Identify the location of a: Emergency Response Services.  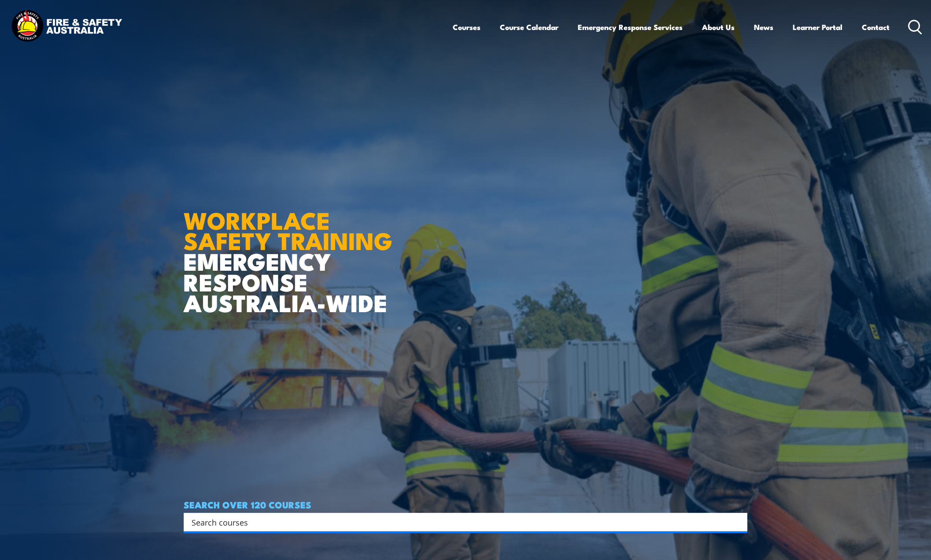
(630, 27).